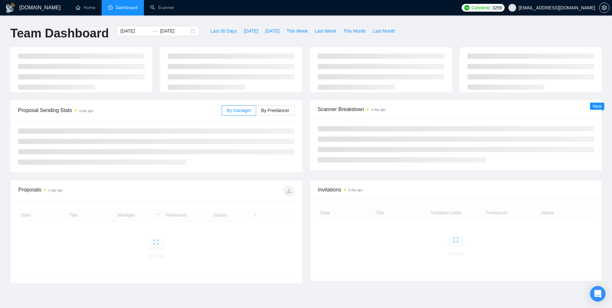  What do you see at coordinates (598, 294) in the screenshot?
I see `div: Open Intercom Messenger` at bounding box center [598, 294].